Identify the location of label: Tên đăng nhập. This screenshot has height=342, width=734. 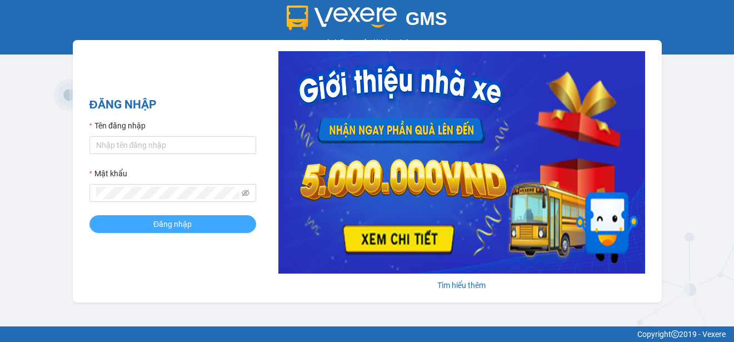
(117, 125).